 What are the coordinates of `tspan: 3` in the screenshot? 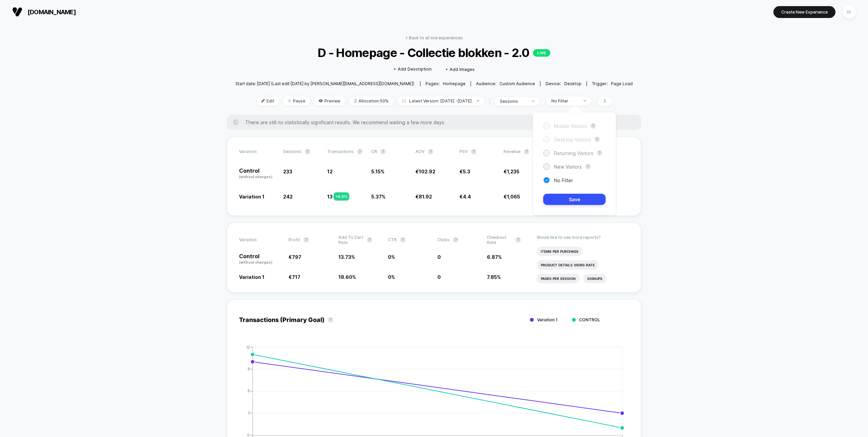 It's located at (249, 412).